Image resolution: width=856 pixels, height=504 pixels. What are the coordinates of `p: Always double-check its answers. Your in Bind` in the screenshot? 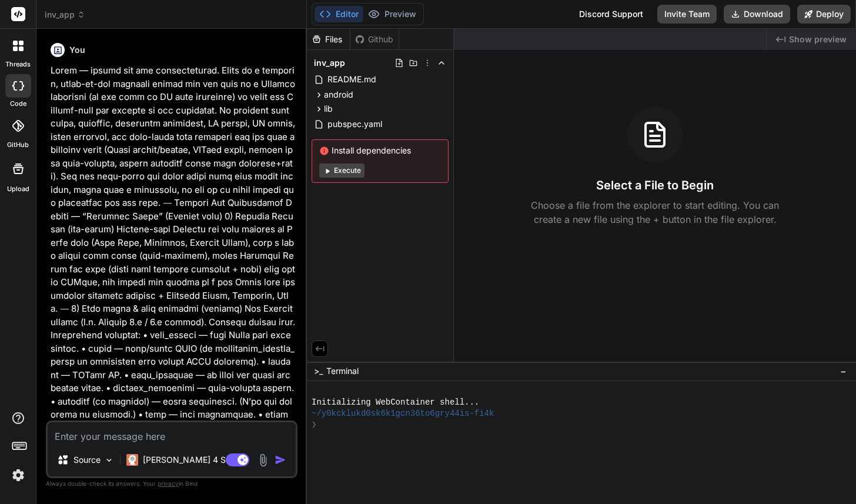 It's located at (172, 483).